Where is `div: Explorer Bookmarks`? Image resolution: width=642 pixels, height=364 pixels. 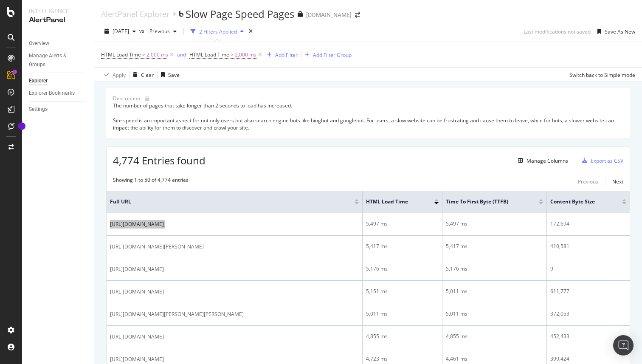 div: Explorer Bookmarks is located at coordinates (52, 93).